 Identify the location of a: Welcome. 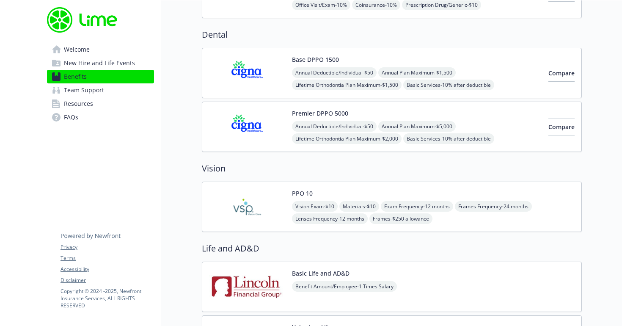
(100, 50).